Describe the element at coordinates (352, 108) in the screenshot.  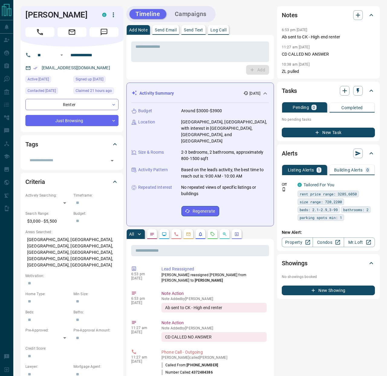
I see `p: Completed` at that location.